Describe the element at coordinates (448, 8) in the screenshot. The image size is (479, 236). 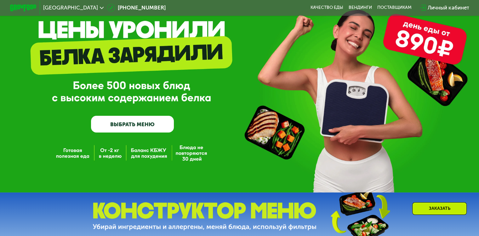
I see `div: Личный кабинет` at that location.